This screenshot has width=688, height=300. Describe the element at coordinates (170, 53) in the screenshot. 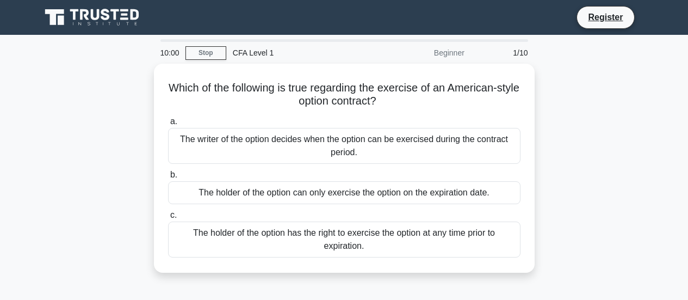

I see `div: 10:00` at that location.